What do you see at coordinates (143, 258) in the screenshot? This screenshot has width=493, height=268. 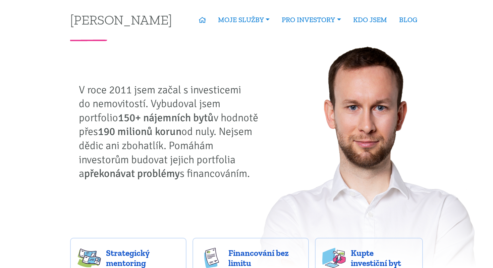 I see `span: Strategický mentoring` at bounding box center [143, 258].